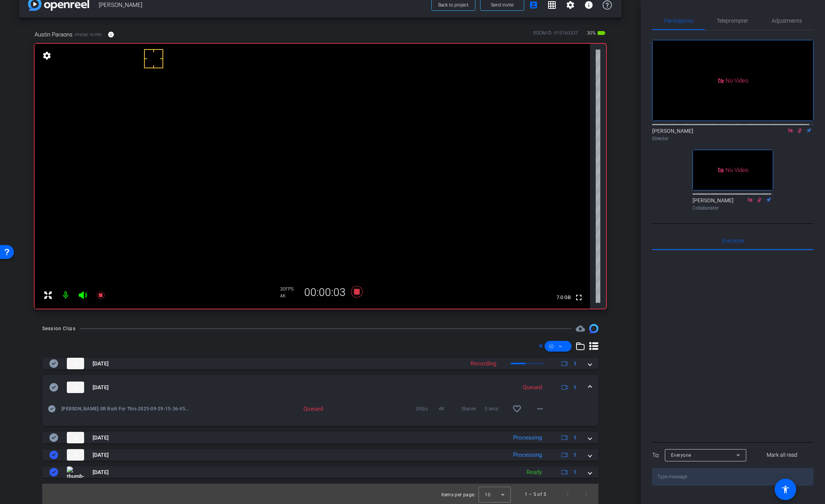  What do you see at coordinates (787, 20) in the screenshot?
I see `span: Adjustments` at bounding box center [787, 20].